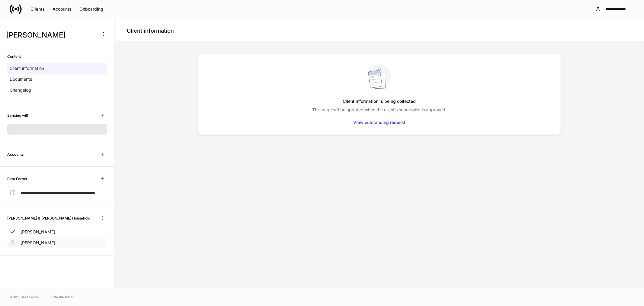 This screenshot has width=644, height=306. I want to click on p: This page will be updated when the client’s submission is approved., so click(379, 110).